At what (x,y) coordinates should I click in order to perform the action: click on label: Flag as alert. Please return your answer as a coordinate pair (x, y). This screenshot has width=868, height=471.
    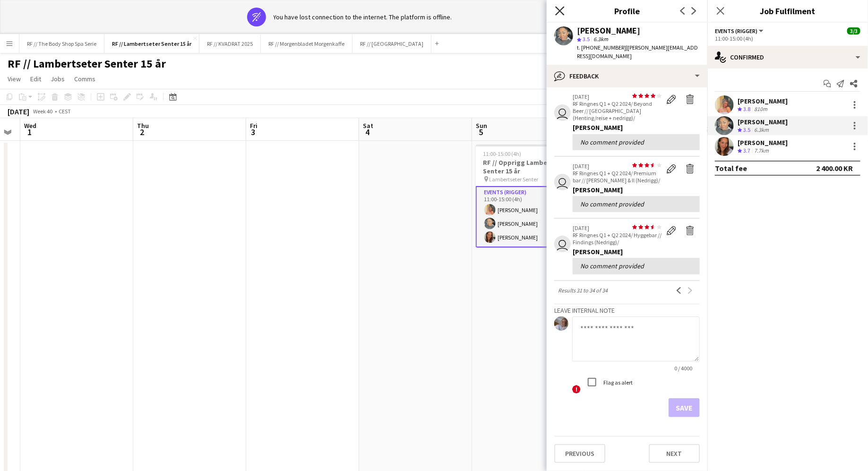
    Looking at the image, I should click on (617, 382).